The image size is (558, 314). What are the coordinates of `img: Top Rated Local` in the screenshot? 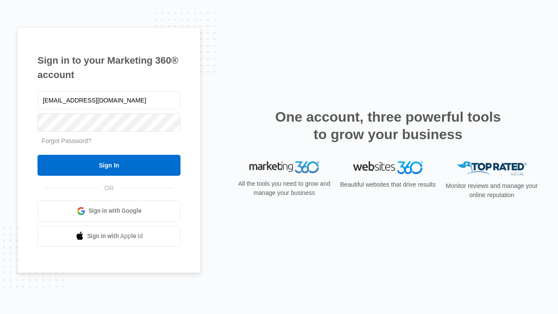 It's located at (492, 168).